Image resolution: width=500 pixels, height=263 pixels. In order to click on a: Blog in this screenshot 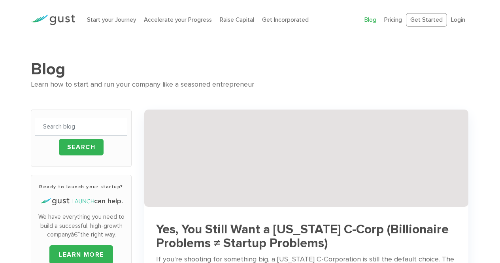, I will do `click(371, 20)`.